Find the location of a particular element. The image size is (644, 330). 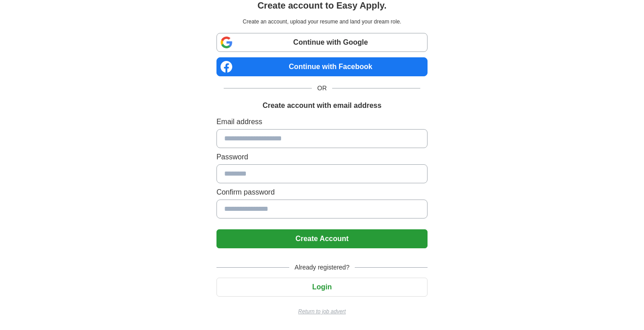

label: Password is located at coordinates (322, 157).